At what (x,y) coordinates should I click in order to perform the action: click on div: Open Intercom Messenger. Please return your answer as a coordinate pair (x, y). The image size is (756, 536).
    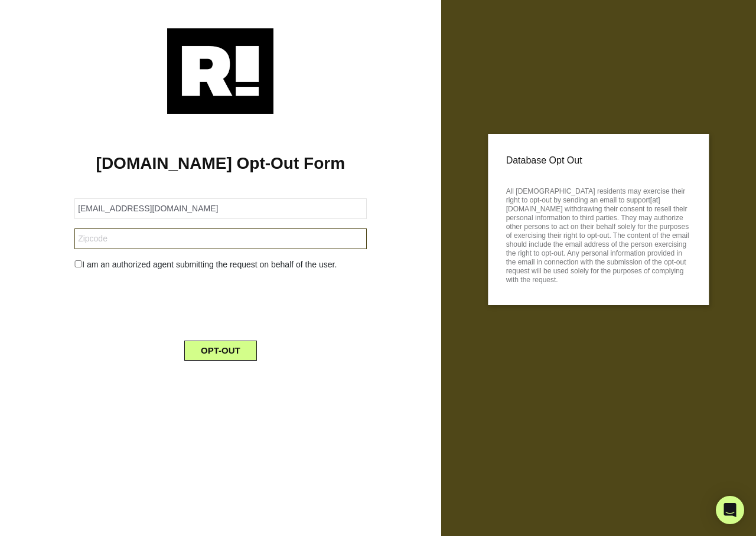
    Looking at the image, I should click on (730, 510).